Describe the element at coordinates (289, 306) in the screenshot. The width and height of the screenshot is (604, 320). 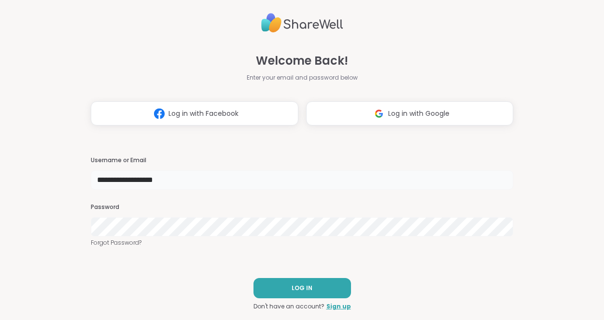
I see `span: Don't have an account?` at that location.